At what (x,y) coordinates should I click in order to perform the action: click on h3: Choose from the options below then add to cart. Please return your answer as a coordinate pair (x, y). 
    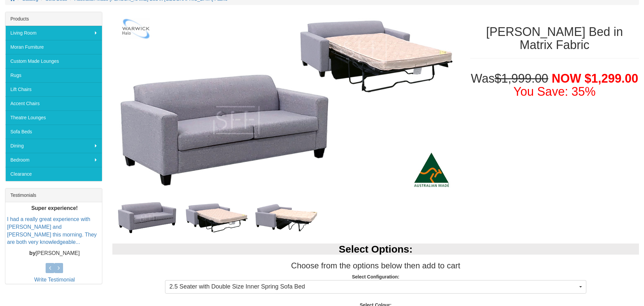
    Looking at the image, I should click on (376, 266).